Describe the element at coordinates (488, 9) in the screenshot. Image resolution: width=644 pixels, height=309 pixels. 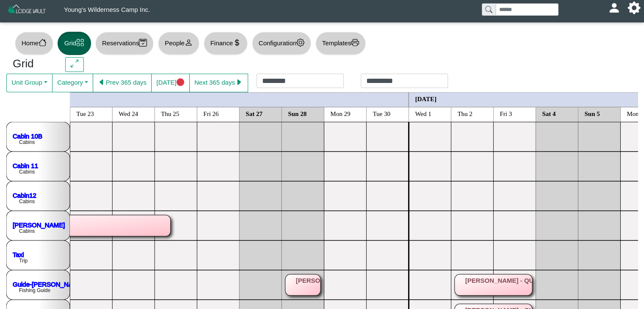
I see `svg: search` at that location.